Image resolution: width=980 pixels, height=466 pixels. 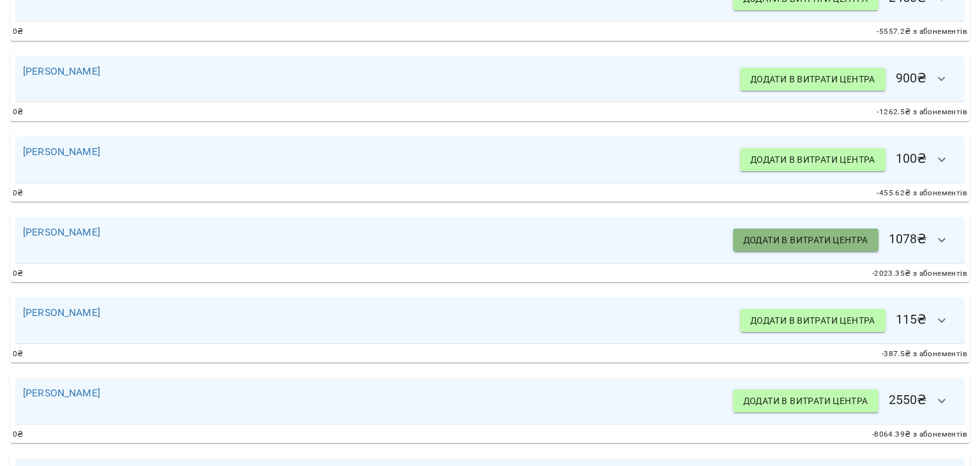 I want to click on h6: 1078 ₴, so click(x=844, y=240).